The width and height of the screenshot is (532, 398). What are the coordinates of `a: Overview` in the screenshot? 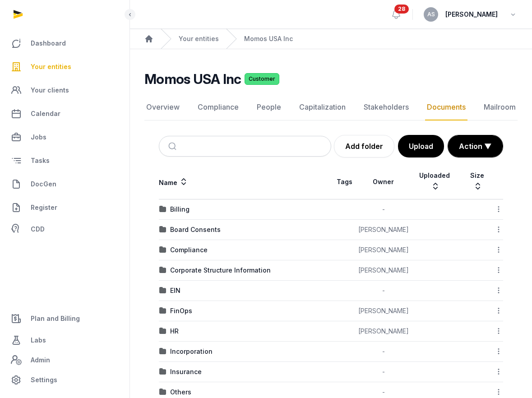 It's located at (163, 108).